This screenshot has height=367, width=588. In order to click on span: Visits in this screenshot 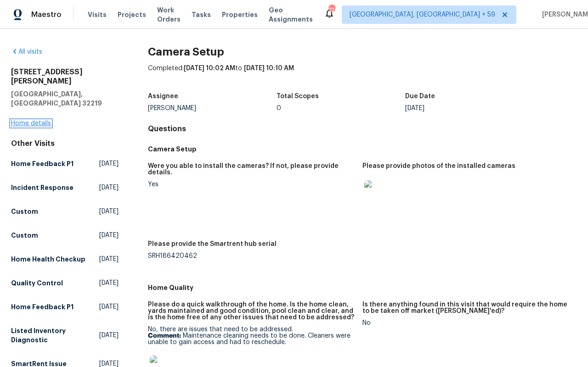, I will do `click(97, 15)`.